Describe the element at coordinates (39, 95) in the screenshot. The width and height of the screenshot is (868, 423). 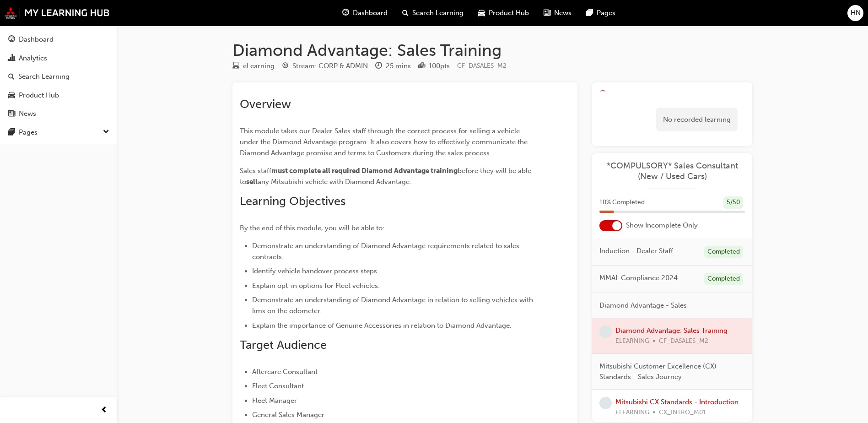
I see `div: Product Hub` at that location.